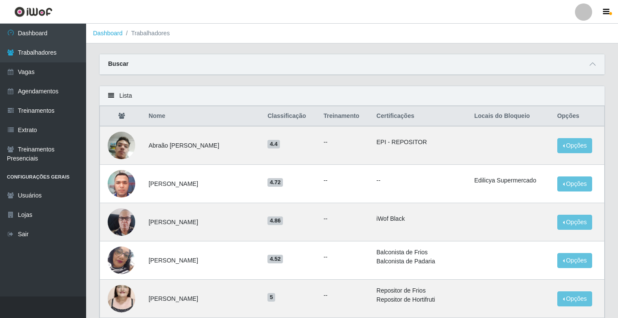 This screenshot has width=618, height=318. I want to click on img: 1745880395418.jpeg, so click(121, 222).